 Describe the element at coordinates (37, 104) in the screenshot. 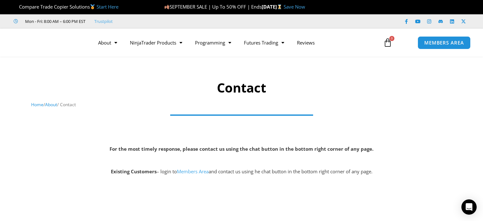

I see `a: Home` at that location.